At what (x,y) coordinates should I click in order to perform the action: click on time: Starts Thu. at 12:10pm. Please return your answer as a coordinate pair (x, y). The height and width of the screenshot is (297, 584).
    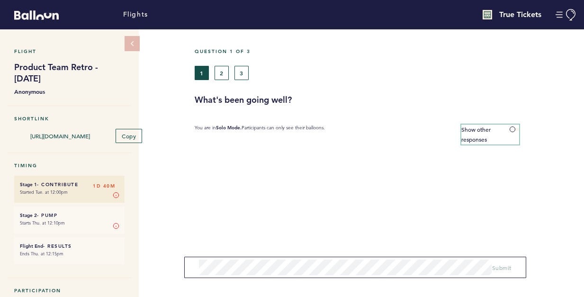
    Looking at the image, I should click on (42, 223).